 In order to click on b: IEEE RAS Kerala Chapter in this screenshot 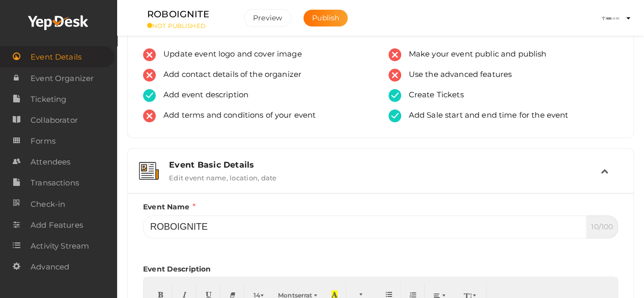, I will do `click(547, 205)`.